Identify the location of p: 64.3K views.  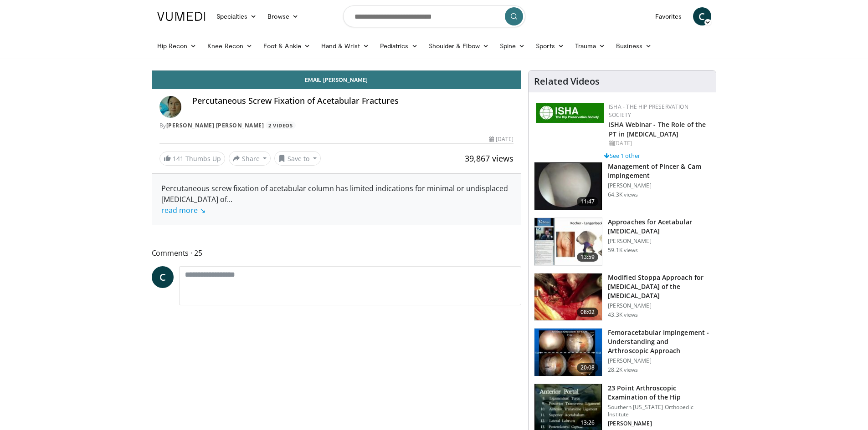
(623, 195).